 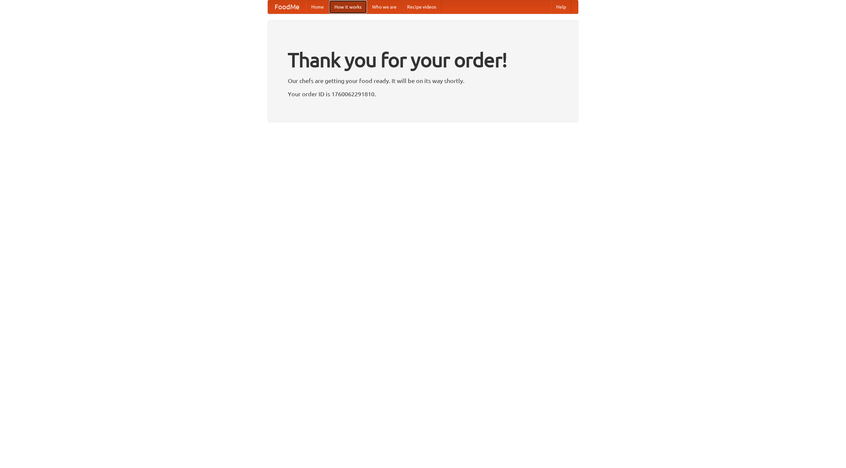 What do you see at coordinates (423, 60) in the screenshot?
I see `h1: Thank you for your order!` at bounding box center [423, 60].